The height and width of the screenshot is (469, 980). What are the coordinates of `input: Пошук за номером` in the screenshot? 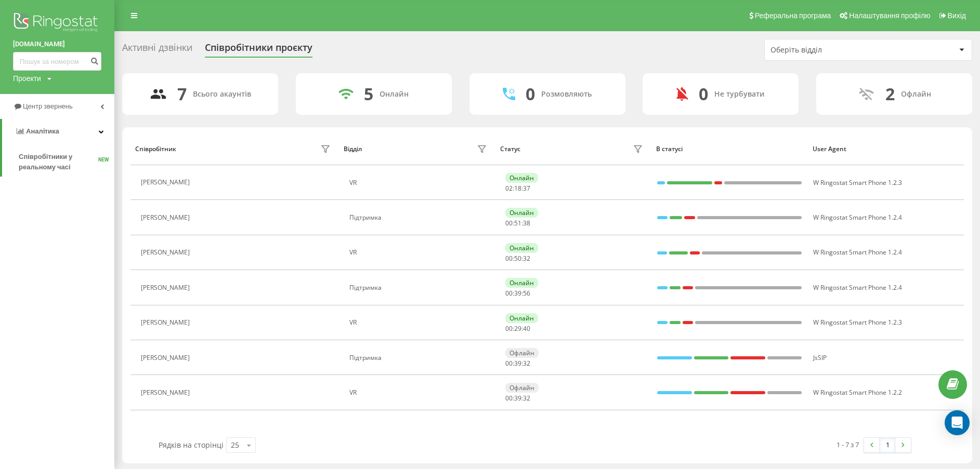 It's located at (57, 61).